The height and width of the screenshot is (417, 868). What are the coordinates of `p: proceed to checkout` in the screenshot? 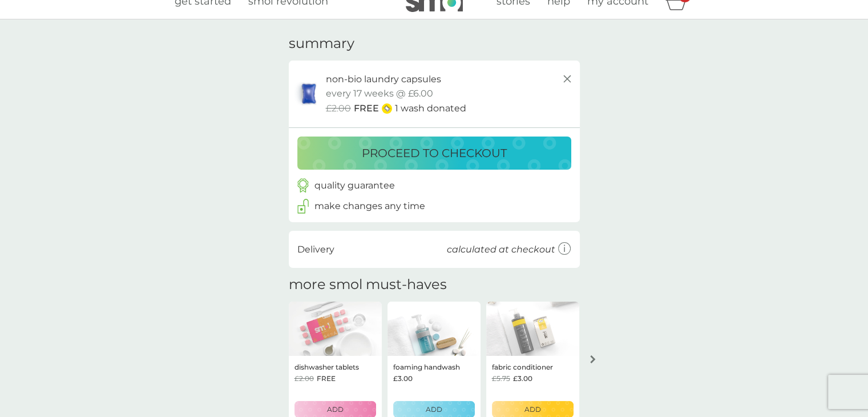 It's located at (434, 153).